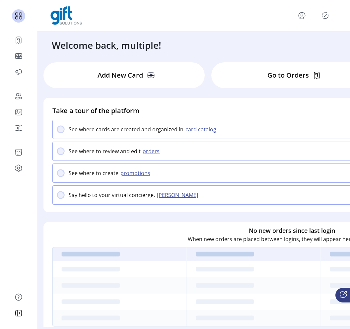 Image resolution: width=350 pixels, height=329 pixels. I want to click on button: card catalog, so click(202, 129).